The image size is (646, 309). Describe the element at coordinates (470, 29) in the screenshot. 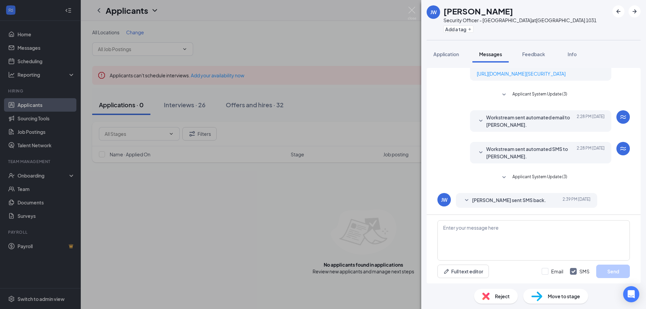

I see `svg: Plus` at that location.